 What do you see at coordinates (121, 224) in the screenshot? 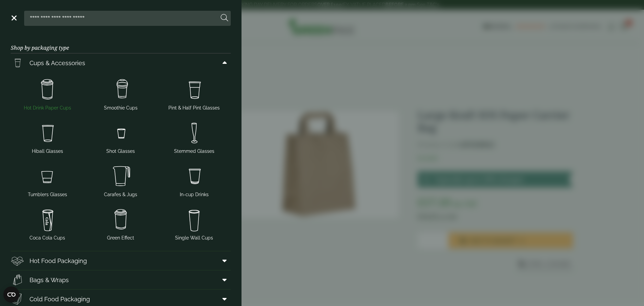
I see `a: Green Effect` at bounding box center [121, 224].